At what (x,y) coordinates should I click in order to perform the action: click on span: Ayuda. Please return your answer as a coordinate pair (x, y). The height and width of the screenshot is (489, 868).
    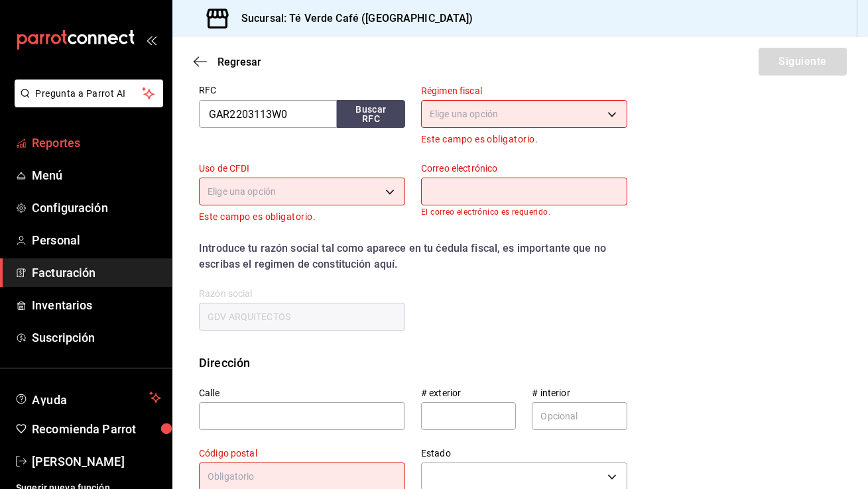
    Looking at the image, I should click on (88, 398).